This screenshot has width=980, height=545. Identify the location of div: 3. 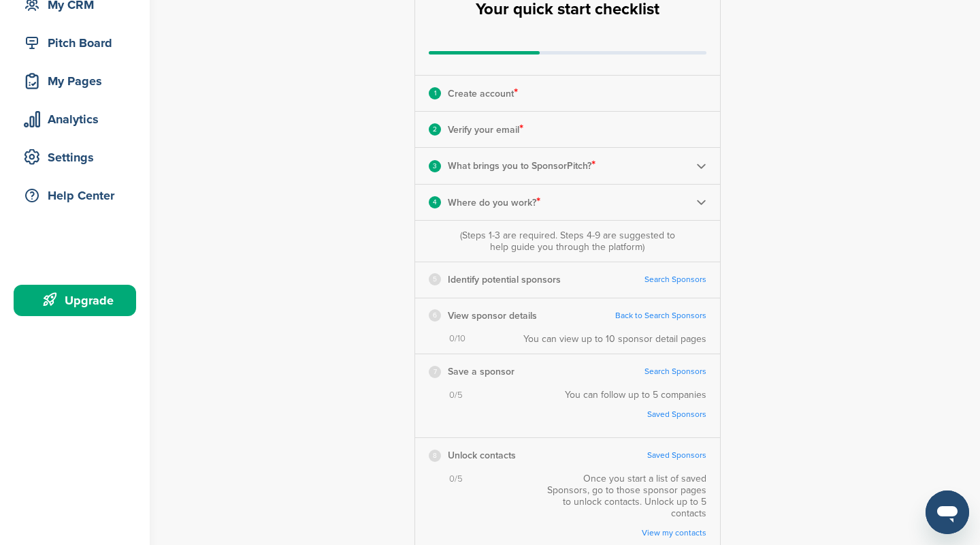
(435, 166).